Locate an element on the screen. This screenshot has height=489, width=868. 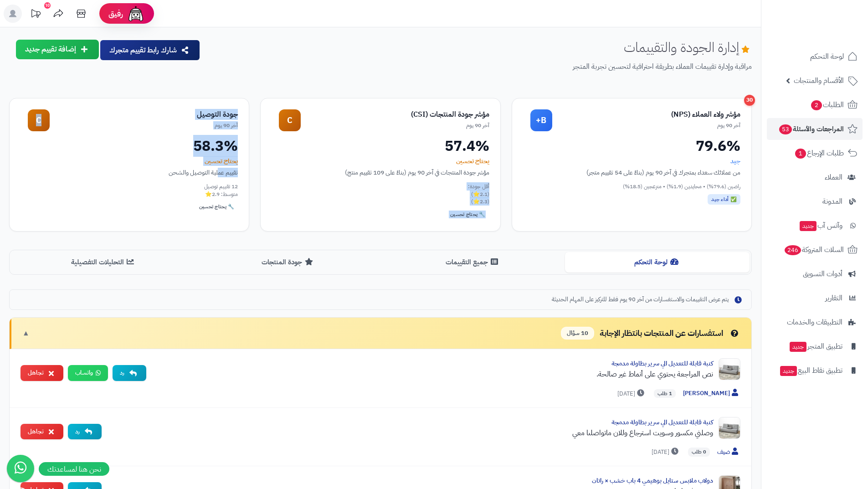
a: تطبيق المتجرجديد is located at coordinates (815, 346).